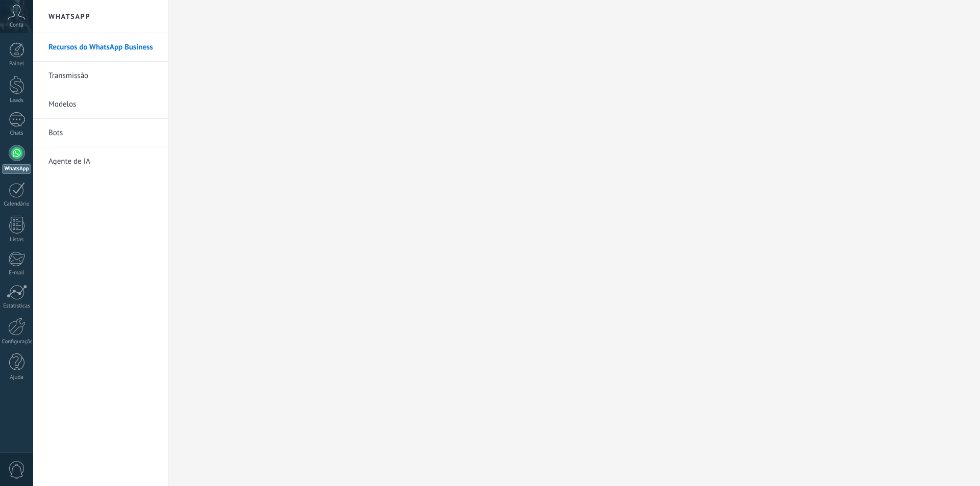 This screenshot has width=980, height=486. Describe the element at coordinates (101, 47) in the screenshot. I see `li: Recursos do WhatsApp Business` at that location.